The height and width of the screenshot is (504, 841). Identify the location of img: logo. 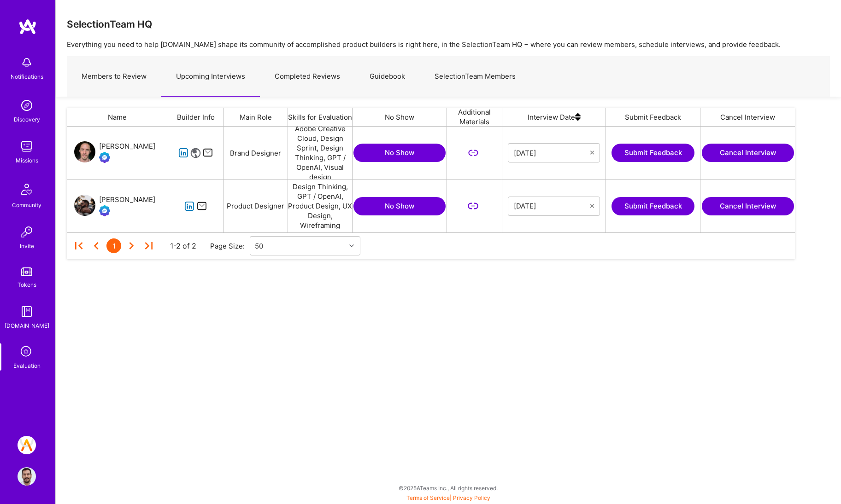
(28, 26).